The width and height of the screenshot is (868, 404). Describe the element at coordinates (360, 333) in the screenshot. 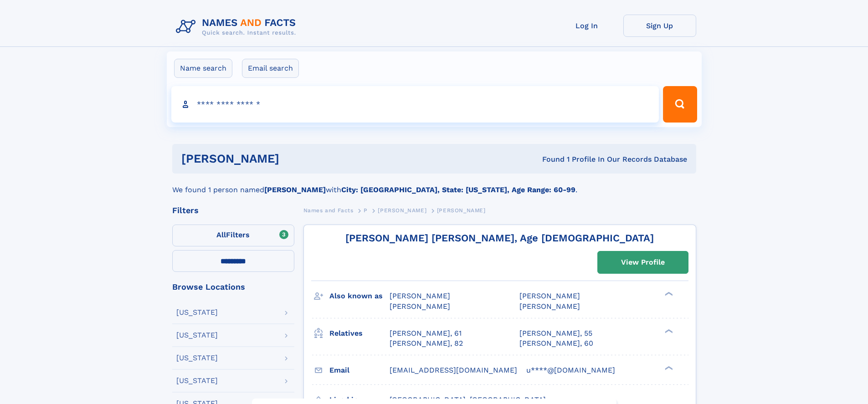

I see `h3: Relatives` at that location.